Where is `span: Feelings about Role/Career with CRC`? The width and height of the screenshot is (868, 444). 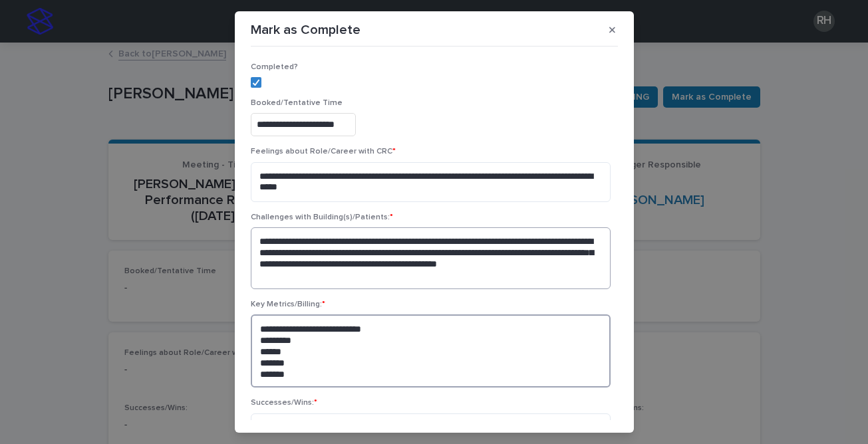 span: Feelings about Role/Career with CRC is located at coordinates (323, 151).